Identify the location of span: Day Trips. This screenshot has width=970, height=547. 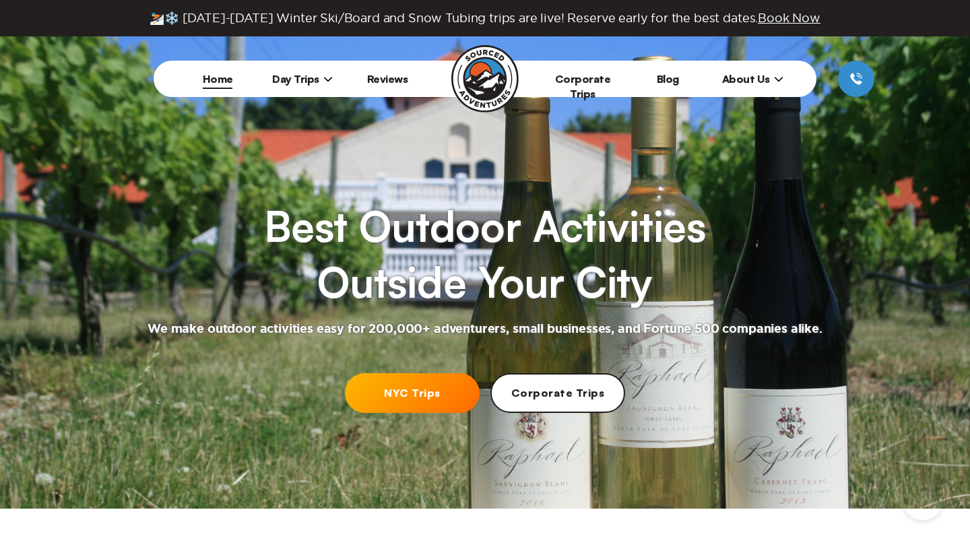
(302, 79).